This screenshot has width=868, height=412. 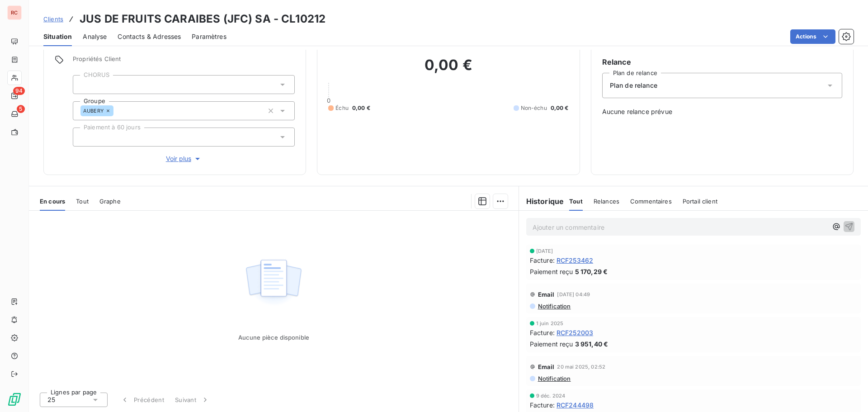 I want to click on span: Graphe, so click(x=110, y=201).